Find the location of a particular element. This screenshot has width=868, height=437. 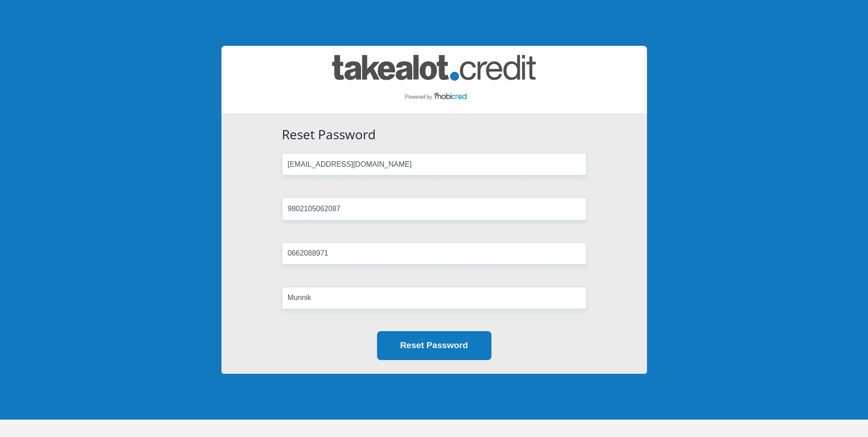

input: Surname is located at coordinates (434, 298).